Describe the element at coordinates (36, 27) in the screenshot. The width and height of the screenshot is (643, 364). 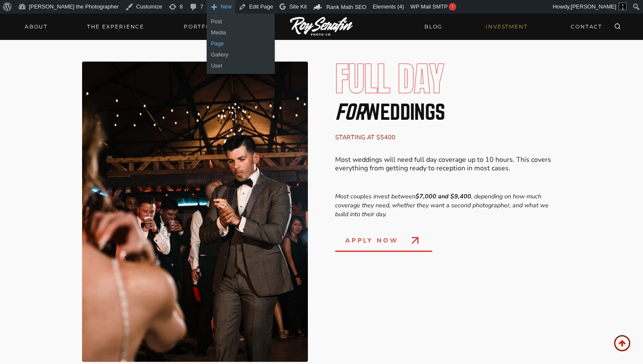
I see `a: About` at that location.